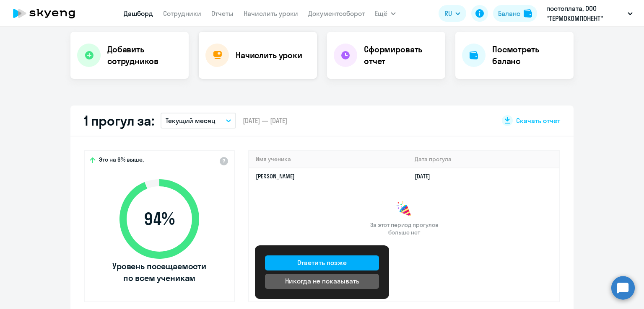 This screenshot has width=644, height=309. What do you see at coordinates (538, 121) in the screenshot?
I see `span: Скачать отчет` at bounding box center [538, 121].